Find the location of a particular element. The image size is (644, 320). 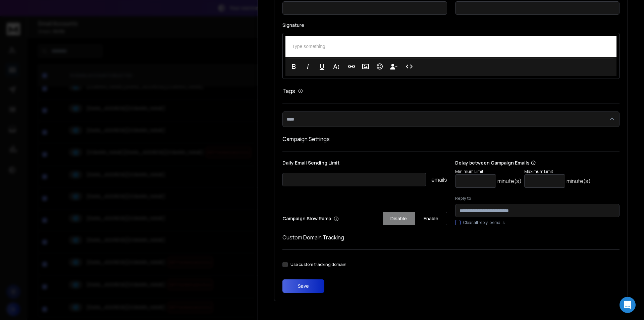

div: Open Intercom Messenger is located at coordinates (628, 305).